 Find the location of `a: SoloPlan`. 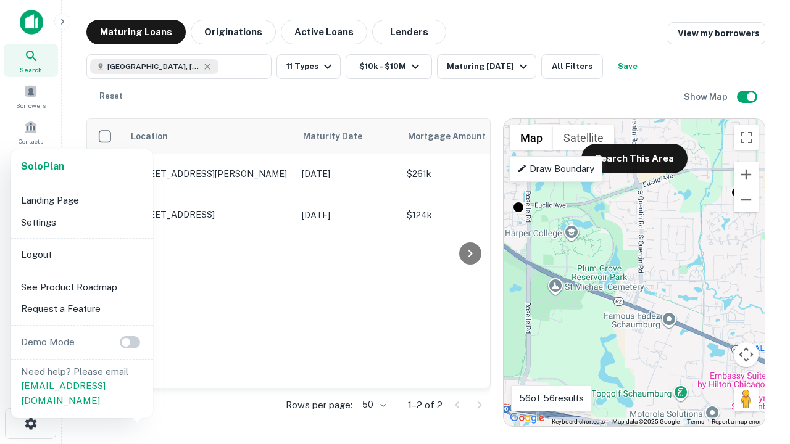

a: SoloPlan is located at coordinates (43, 167).